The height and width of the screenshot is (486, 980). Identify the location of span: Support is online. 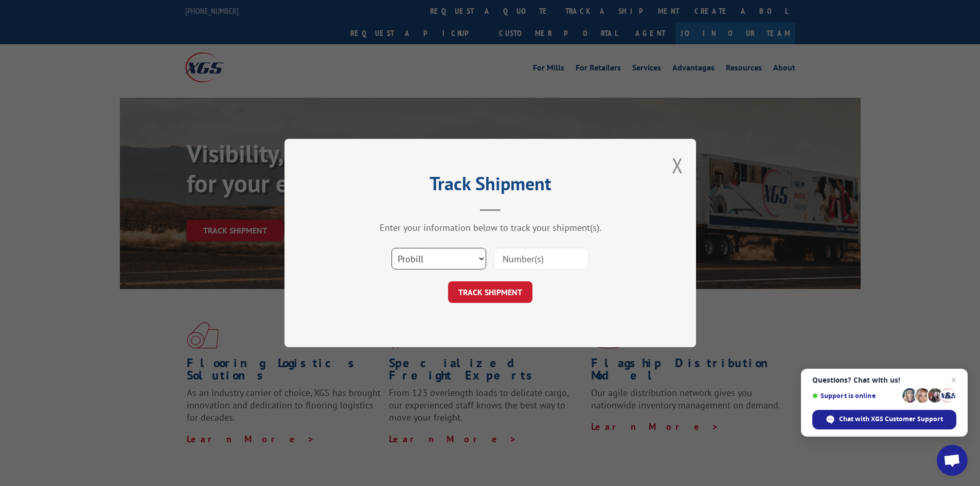
(855, 396).